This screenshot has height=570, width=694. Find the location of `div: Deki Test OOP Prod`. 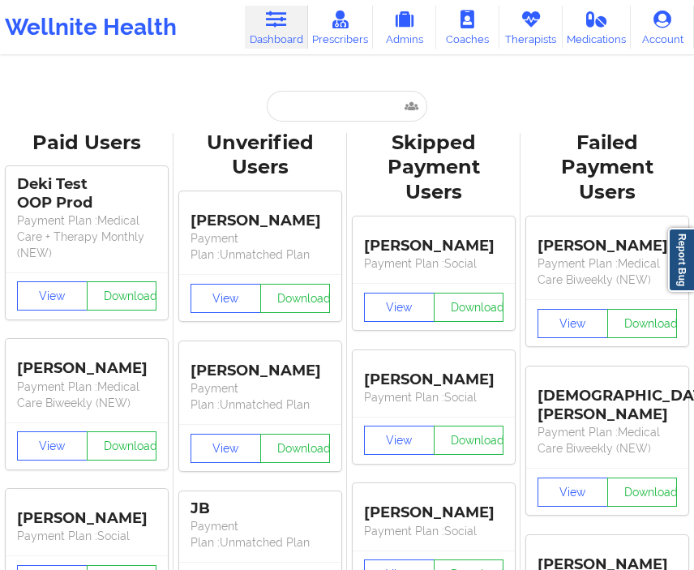

div: Deki Test OOP Prod is located at coordinates (87, 194).